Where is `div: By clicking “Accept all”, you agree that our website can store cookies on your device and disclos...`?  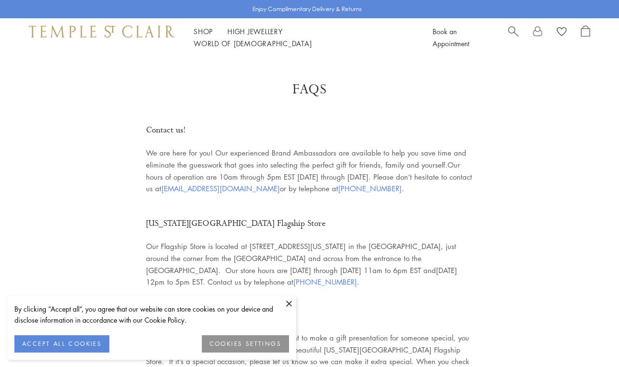 div: By clicking “Accept all”, you agree that our website can store cookies on your device and disclos... is located at coordinates (152, 315).